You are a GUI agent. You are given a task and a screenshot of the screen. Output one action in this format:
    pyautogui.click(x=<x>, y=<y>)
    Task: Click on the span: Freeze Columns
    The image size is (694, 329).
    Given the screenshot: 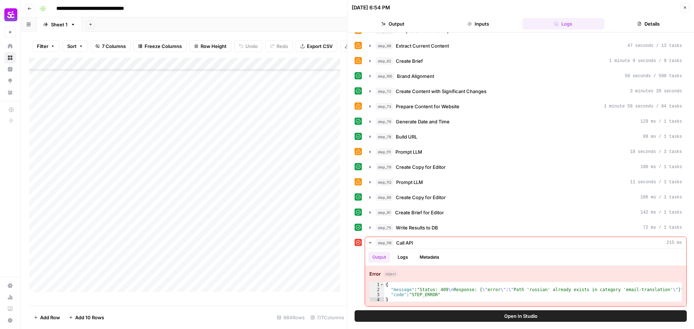 What is the action you would take?
    pyautogui.click(x=163, y=46)
    